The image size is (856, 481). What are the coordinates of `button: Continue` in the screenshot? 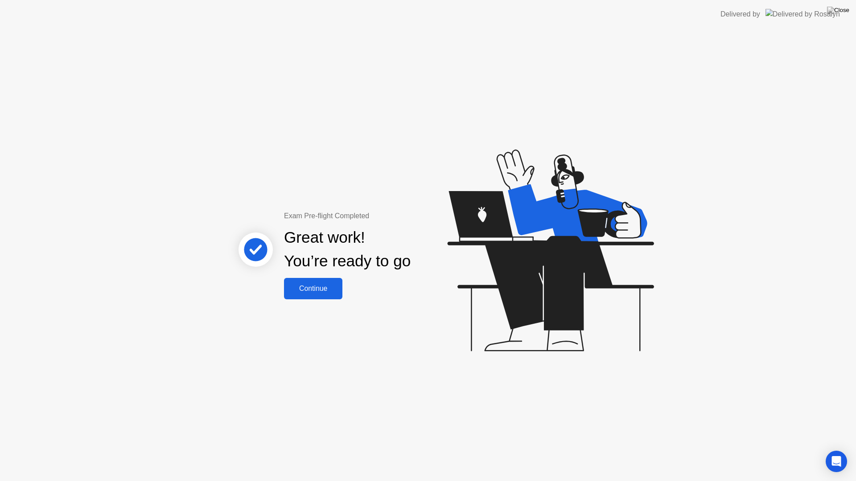 It's located at (313, 289).